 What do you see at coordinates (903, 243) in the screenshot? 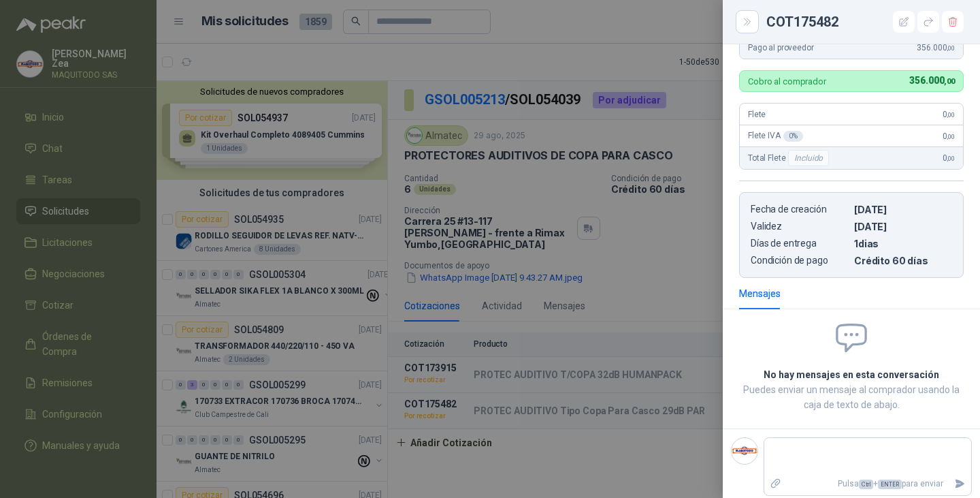
I see `p: 1 dias` at bounding box center [903, 243].